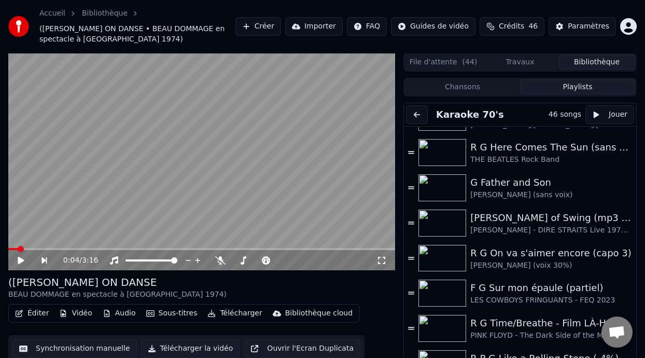 This screenshot has height=358, width=645. What do you see at coordinates (551, 253) in the screenshot?
I see `div: R G On va s'aimer encore (capo 3)` at bounding box center [551, 253].